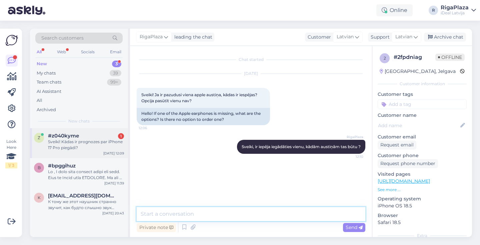  I want to click on span: #z040kyme, so click(63, 136).